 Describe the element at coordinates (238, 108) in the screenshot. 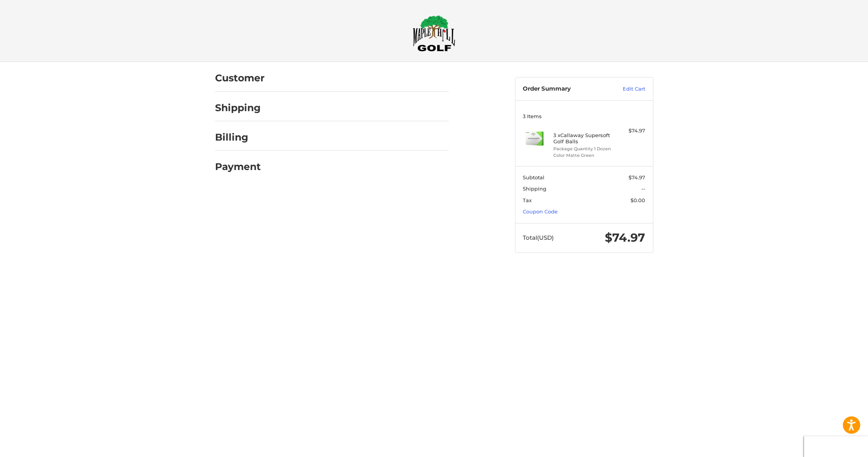

I see `h2: Shipping` at that location.